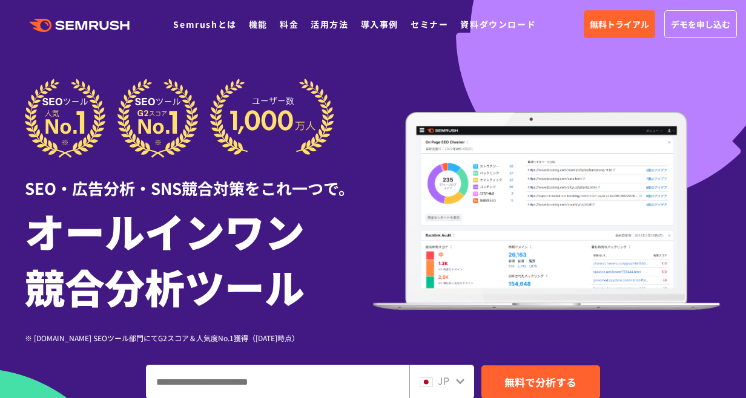 This screenshot has width=746, height=398. What do you see at coordinates (498, 24) in the screenshot?
I see `a: 資料ダウンロード` at bounding box center [498, 24].